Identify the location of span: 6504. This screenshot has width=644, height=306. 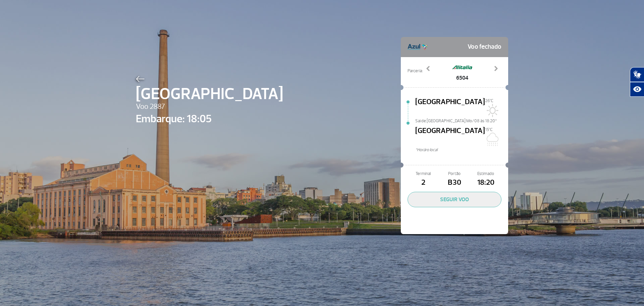
(462, 78).